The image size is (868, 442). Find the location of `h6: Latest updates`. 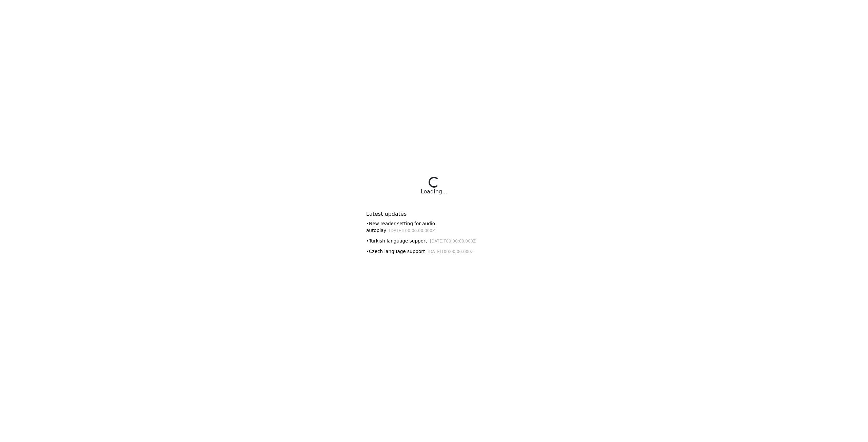

h6: Latest updates is located at coordinates (434, 214).